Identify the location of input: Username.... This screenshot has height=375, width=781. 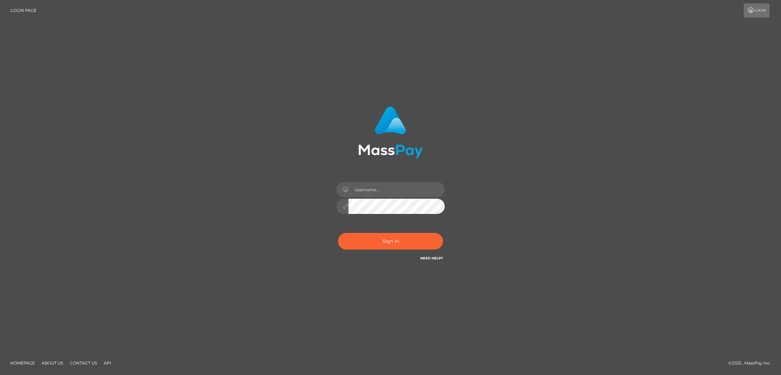
(397, 189).